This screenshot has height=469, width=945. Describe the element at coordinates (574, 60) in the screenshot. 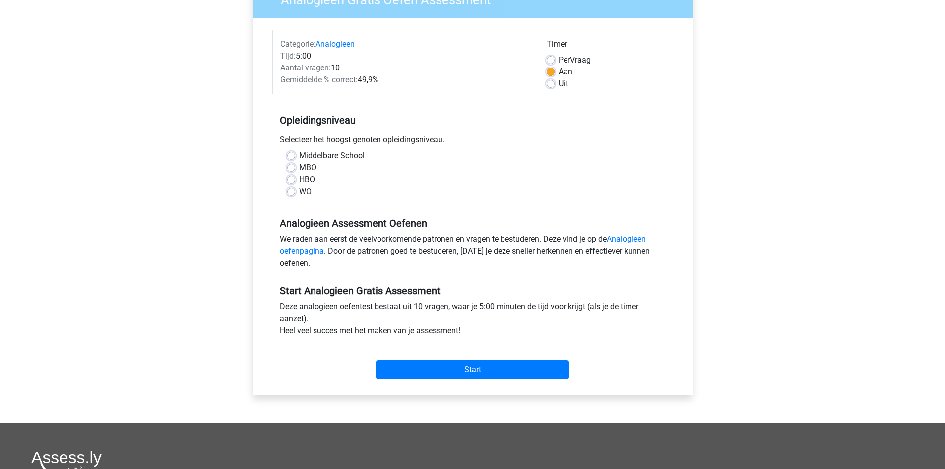

I see `label: Vraag` at that location.